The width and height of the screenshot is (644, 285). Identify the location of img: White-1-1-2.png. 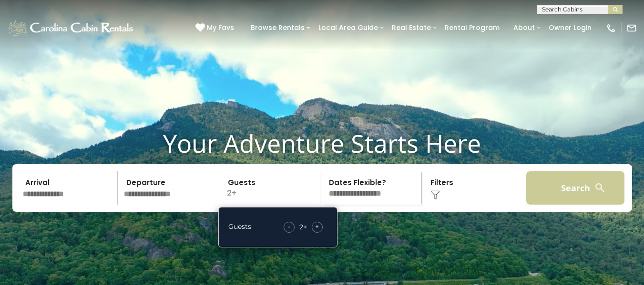
(71, 28).